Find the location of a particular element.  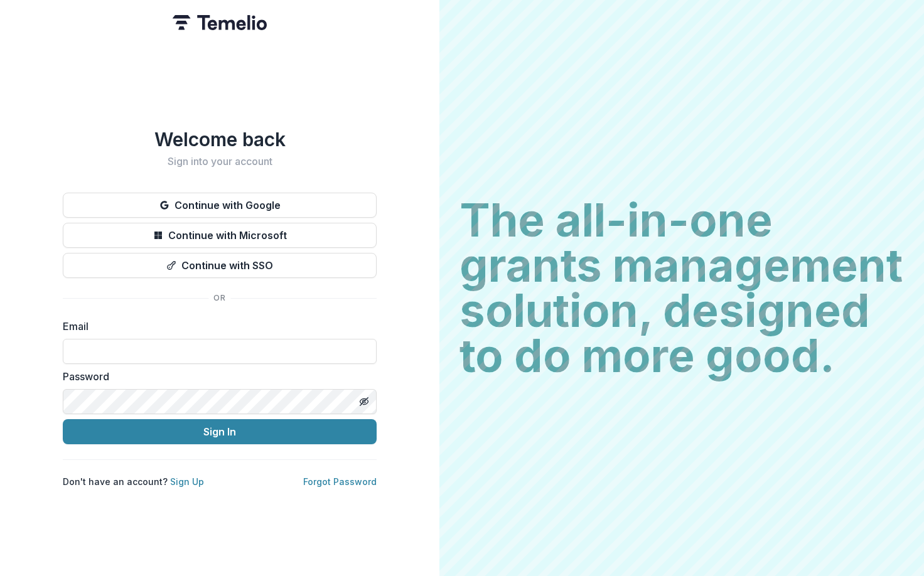

h1: Welcome back is located at coordinates (220, 139).